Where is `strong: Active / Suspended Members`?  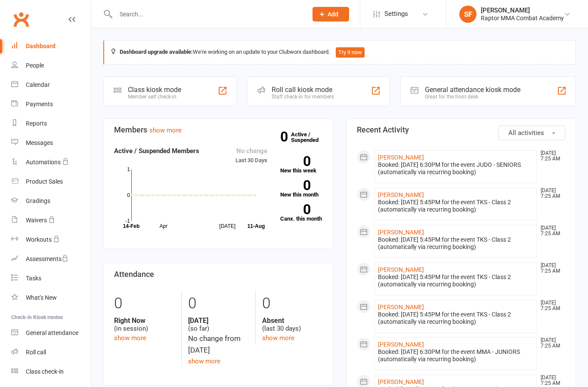
strong: Active / Suspended Members is located at coordinates (157, 151).